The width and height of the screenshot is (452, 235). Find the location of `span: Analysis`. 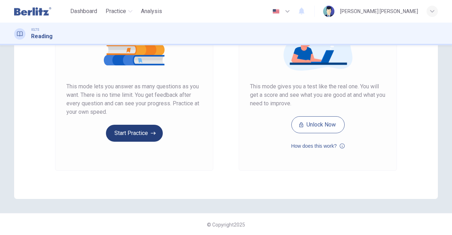

span: Analysis is located at coordinates (152, 11).